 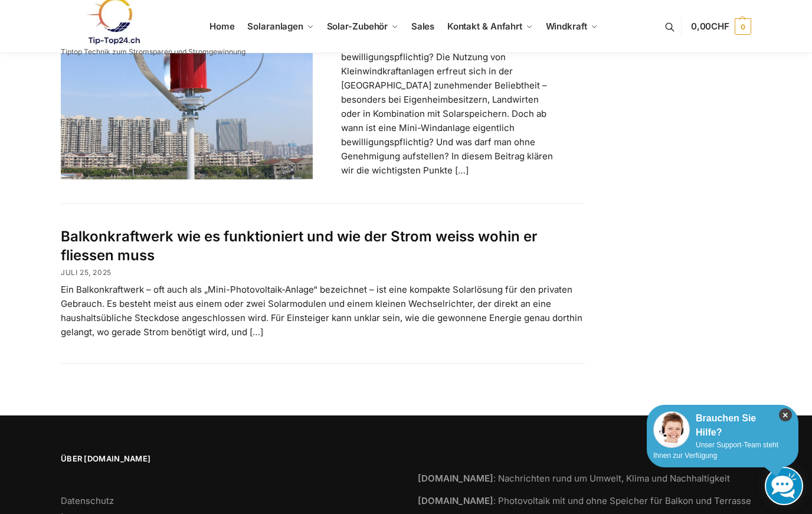 I want to click on span: 0, so click(x=743, y=27).